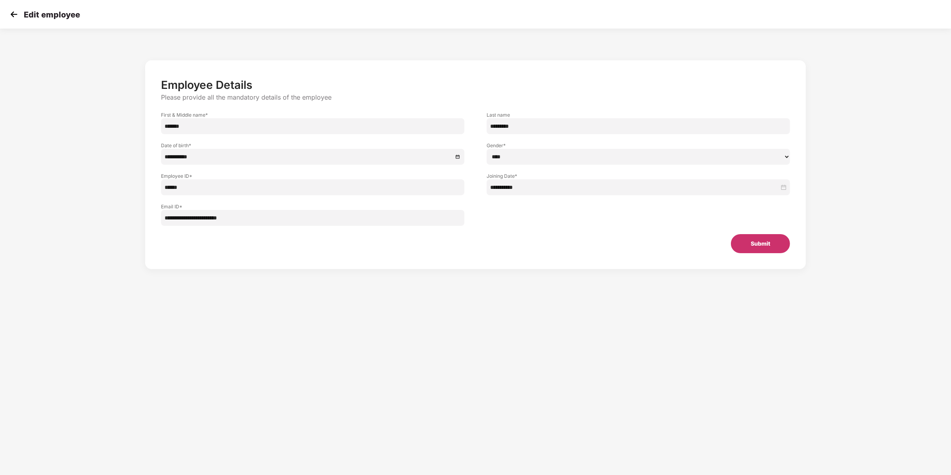 The height and width of the screenshot is (475, 951). I want to click on label: Employee ID, so click(313, 176).